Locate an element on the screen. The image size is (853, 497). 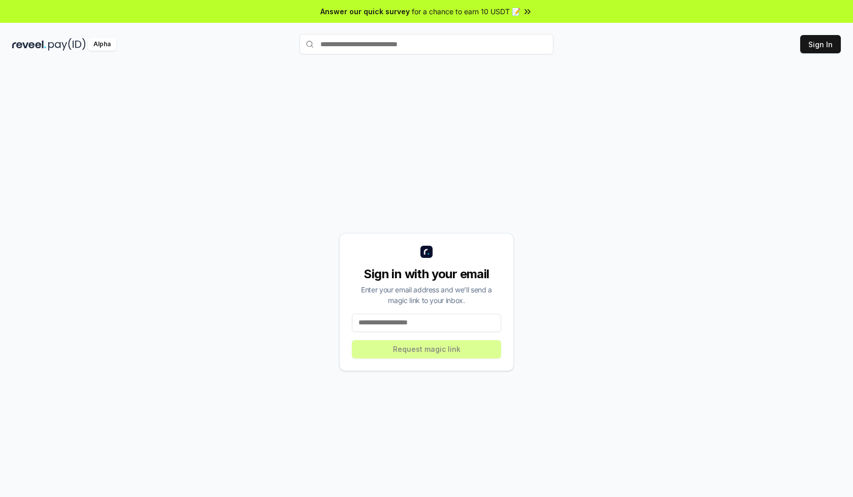
div: Sign in with your email is located at coordinates (427, 274).